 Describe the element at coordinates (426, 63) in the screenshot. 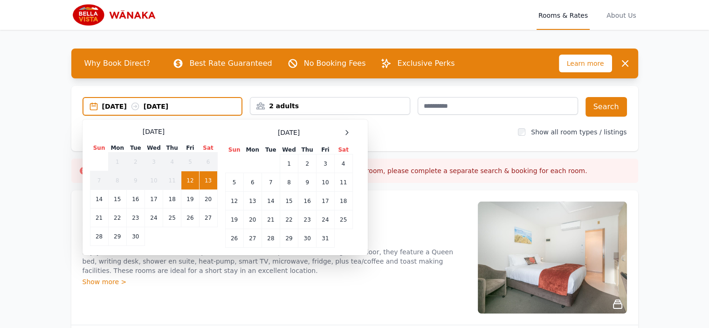

I see `p: Exclusive Perks` at that location.